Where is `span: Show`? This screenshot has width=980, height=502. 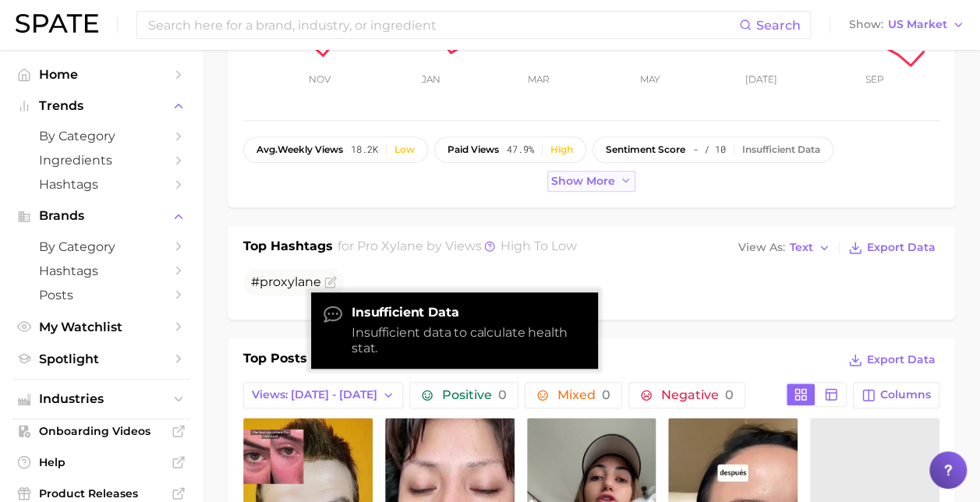 span: Show is located at coordinates (866, 24).